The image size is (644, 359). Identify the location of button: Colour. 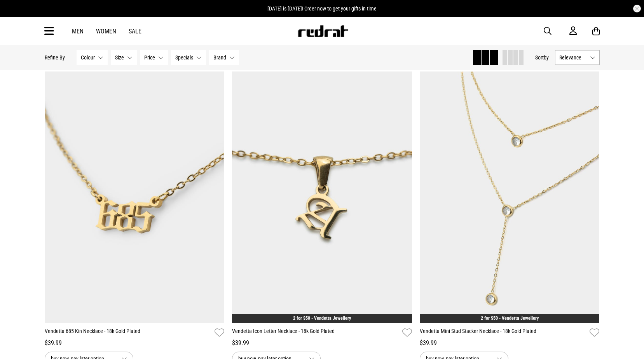
(92, 57).